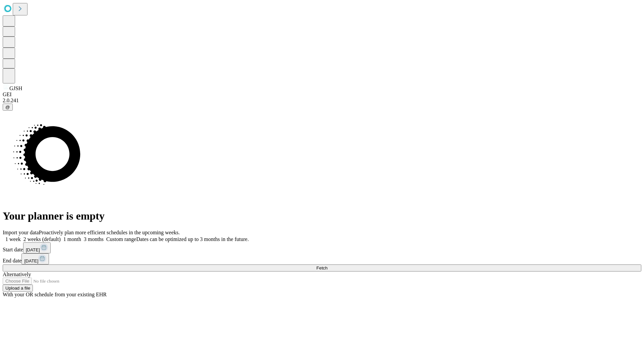 This screenshot has height=362, width=644. Describe the element at coordinates (18, 288) in the screenshot. I see `button: Upload a file` at that location.